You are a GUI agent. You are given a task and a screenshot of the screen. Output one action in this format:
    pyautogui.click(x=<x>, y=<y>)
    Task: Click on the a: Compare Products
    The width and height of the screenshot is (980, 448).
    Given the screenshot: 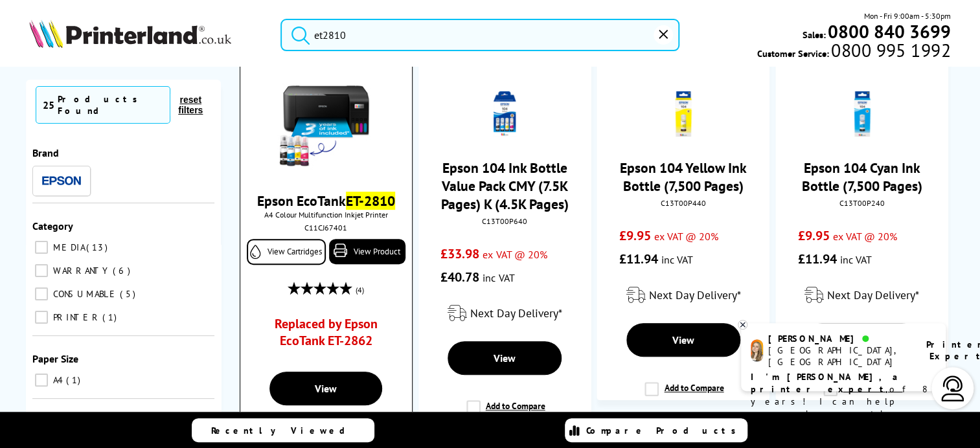 What is the action you would take?
    pyautogui.click(x=656, y=430)
    